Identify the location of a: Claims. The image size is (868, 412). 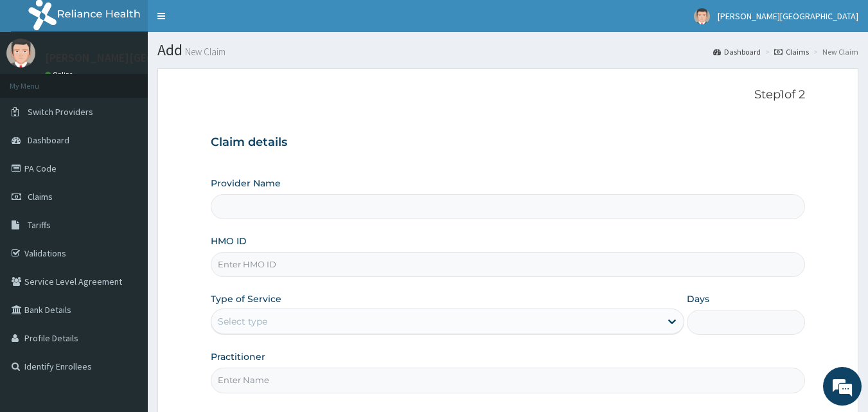
(792, 52).